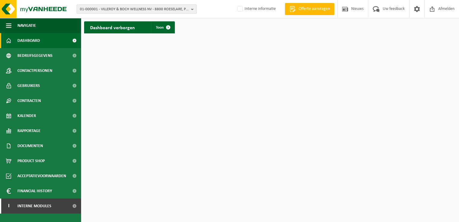 This screenshot has height=222, width=459. I want to click on span: Dashboard, so click(29, 41).